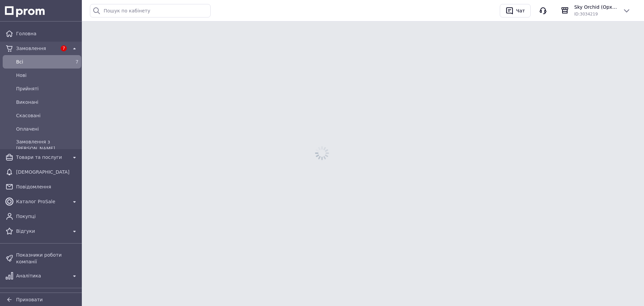 The image size is (644, 306). What do you see at coordinates (47, 129) in the screenshot?
I see `span: Оплачені` at bounding box center [47, 129].